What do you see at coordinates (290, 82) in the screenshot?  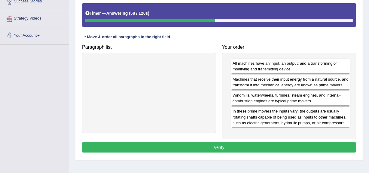 I see `div: Machines that receive their input energy from a natural source, and transform it into mechanical ...` at bounding box center [290, 82].